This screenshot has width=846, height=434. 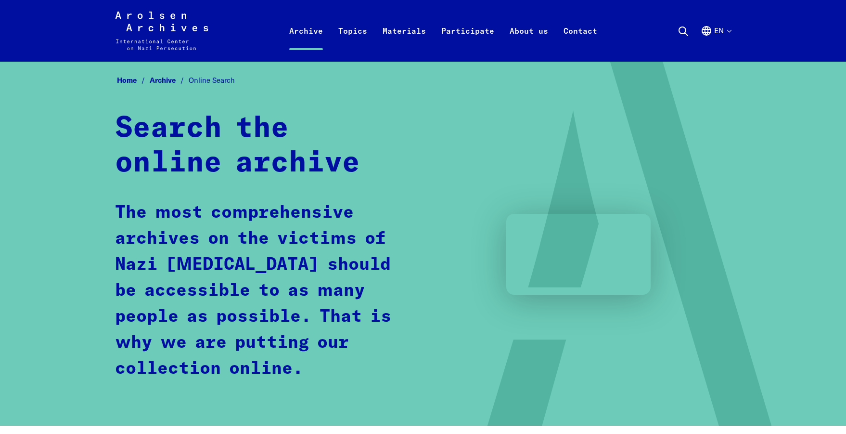 What do you see at coordinates (529, 42) in the screenshot?
I see `a: About us` at bounding box center [529, 42].